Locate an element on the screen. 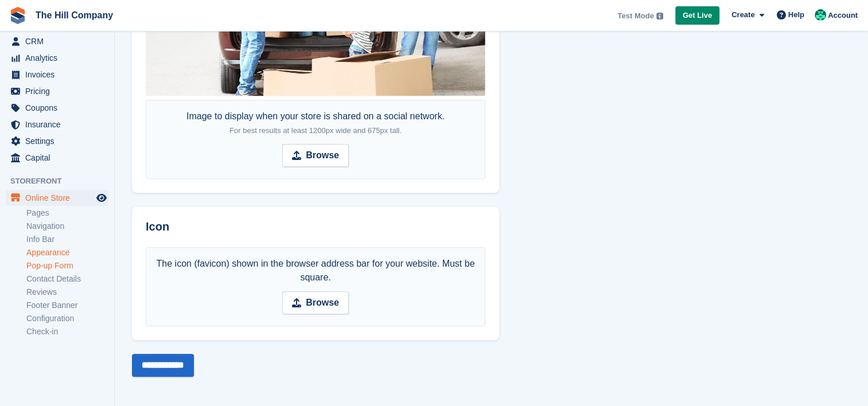 The image size is (868, 406). a: Navigation is located at coordinates (68, 226).